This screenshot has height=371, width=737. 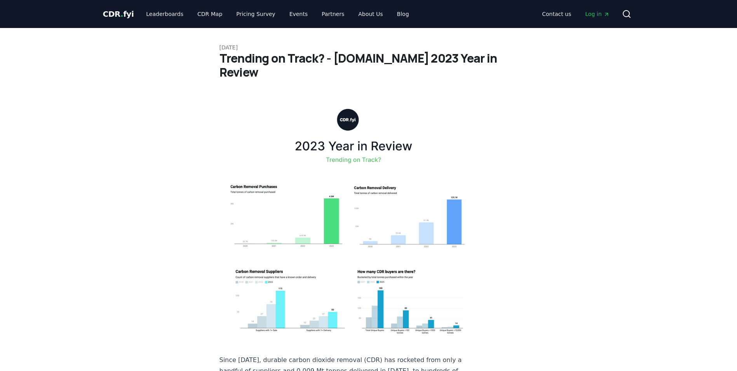 I want to click on a: Partners, so click(x=333, y=14).